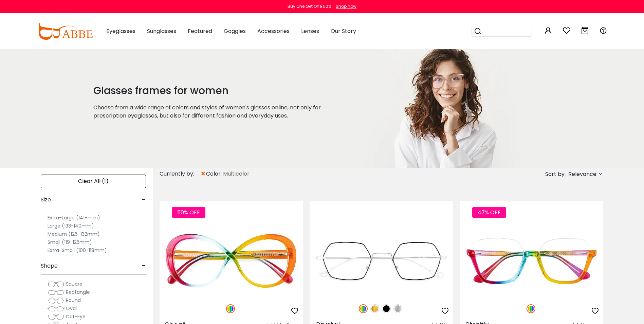 The image size is (644, 324). What do you see at coordinates (532, 261) in the screenshot?
I see `a: Multicolor Straitly - TR ,Universal Bridge Fit` at bounding box center [532, 261].